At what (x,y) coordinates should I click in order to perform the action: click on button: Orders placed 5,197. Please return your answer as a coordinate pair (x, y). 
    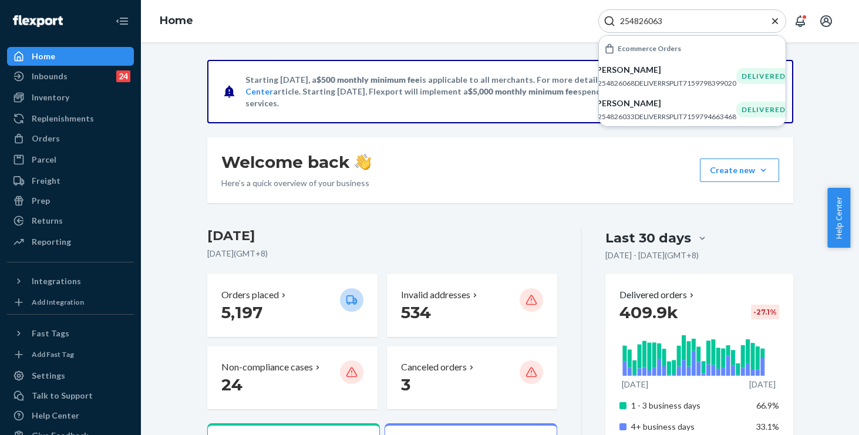
    Looking at the image, I should click on (292, 305).